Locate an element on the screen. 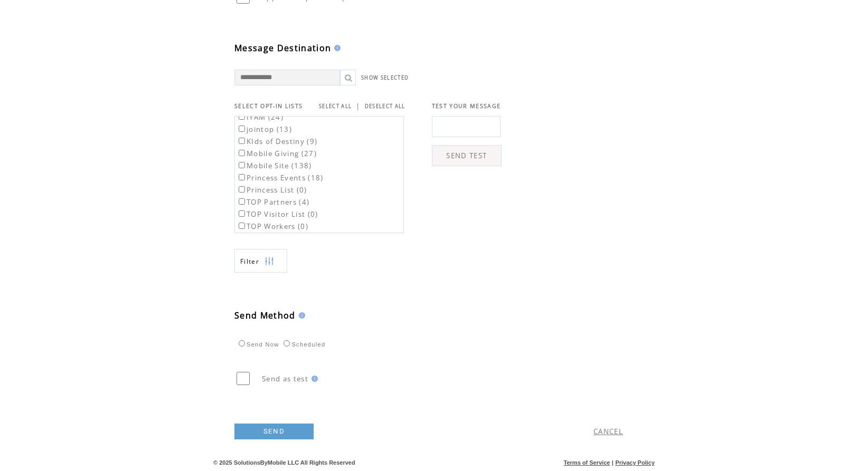 The height and width of the screenshot is (471, 868). input: jointop (13) is located at coordinates (242, 129).